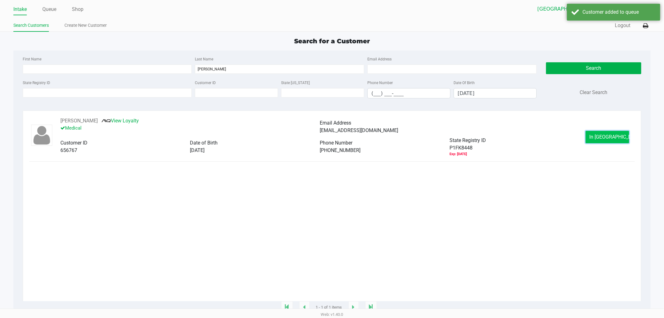  I want to click on label: Last Name, so click(204, 59).